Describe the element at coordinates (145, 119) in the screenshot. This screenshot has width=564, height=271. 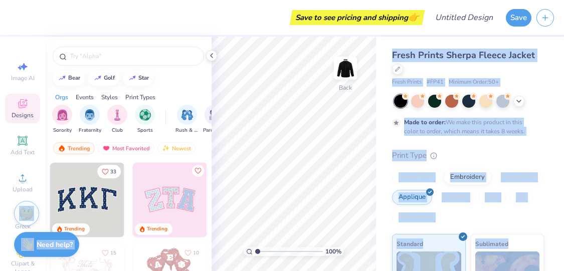
I see `div: filter for Sports` at that location.